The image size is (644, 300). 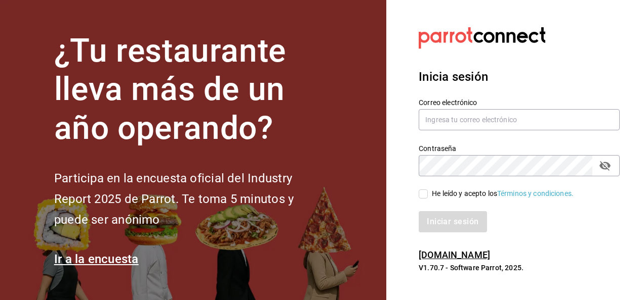 What do you see at coordinates (503, 194) in the screenshot?
I see `div: He leído y acepto los` at bounding box center [503, 194].